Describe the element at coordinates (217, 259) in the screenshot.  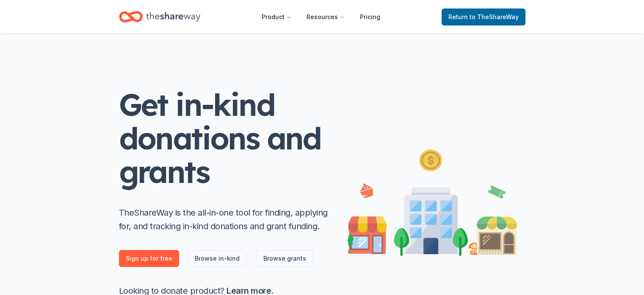
I see `a: Browse in-kind` at that location.